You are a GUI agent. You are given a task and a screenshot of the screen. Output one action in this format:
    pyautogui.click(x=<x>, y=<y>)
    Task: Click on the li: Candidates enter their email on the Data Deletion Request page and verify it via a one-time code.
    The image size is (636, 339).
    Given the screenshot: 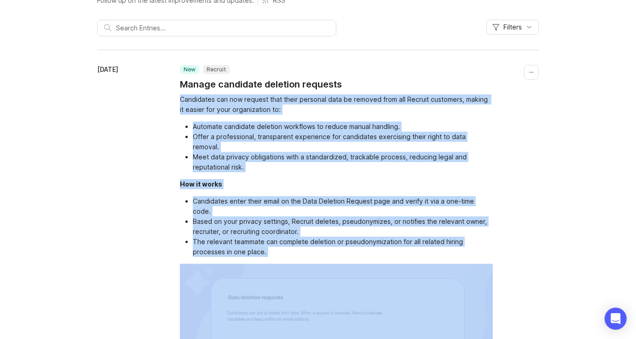 What is the action you would take?
    pyautogui.click(x=343, y=206)
    